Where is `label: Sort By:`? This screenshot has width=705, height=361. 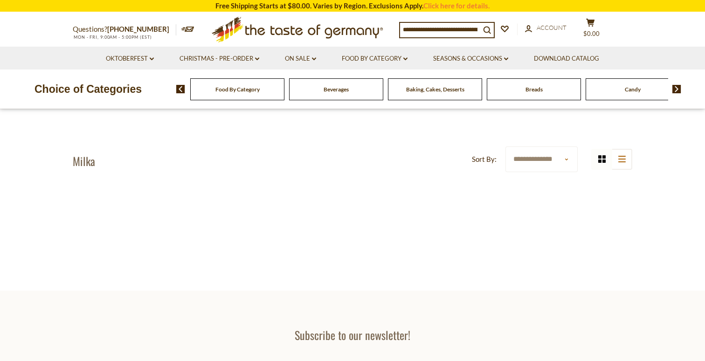 label: Sort By: is located at coordinates (484, 159).